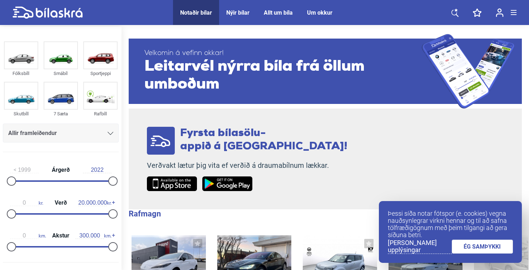  Describe the element at coordinates (61, 73) in the screenshot. I see `div: Smábíl` at that location.